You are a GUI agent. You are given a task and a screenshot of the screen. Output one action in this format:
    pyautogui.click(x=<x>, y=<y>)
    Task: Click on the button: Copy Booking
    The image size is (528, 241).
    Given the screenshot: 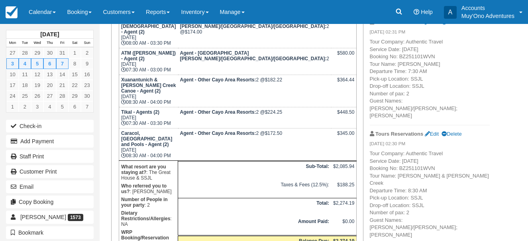 What is the action you would take?
    pyautogui.click(x=50, y=202)
    